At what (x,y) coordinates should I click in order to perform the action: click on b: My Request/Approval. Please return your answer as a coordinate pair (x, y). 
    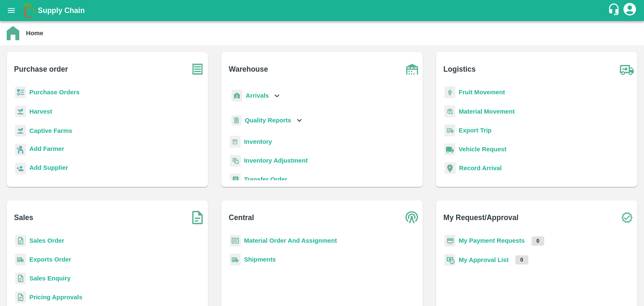
    Looking at the image, I should click on (481, 218).